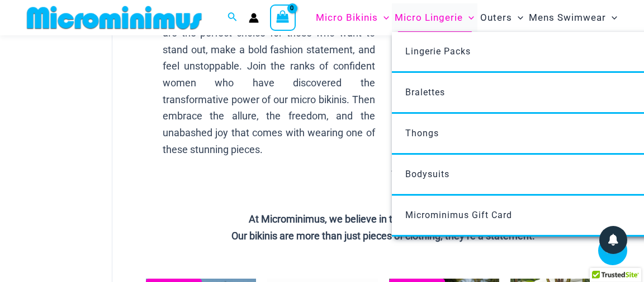 The height and width of the screenshot is (282, 644). Describe the element at coordinates (383, 235) in the screenshot. I see `strong: Our bikinis are more than just pieces of clothing; they’re a statement.` at that location.